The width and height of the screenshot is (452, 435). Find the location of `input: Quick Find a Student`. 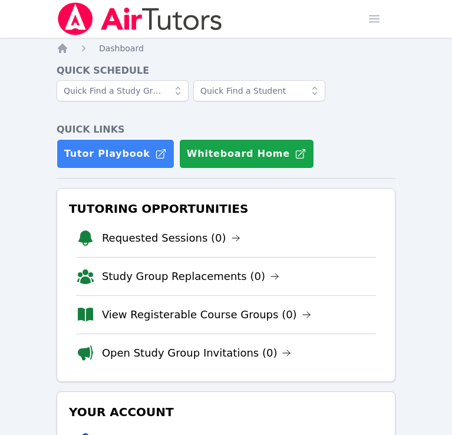

input: Quick Find a Student is located at coordinates (259, 91).